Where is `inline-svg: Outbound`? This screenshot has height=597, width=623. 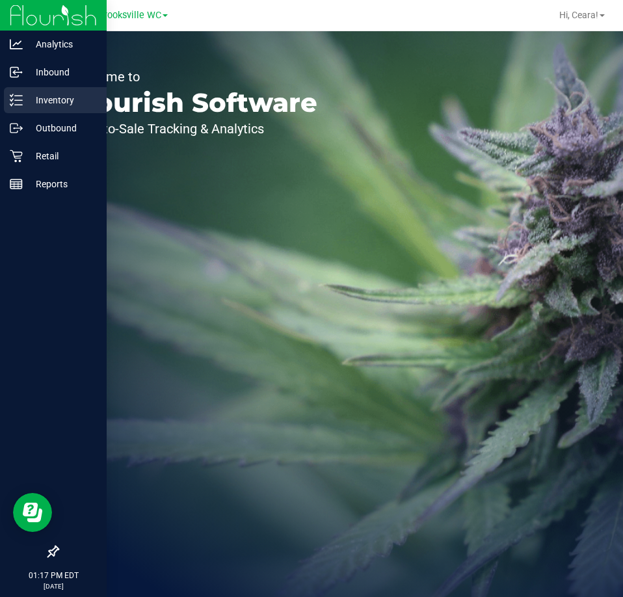
inline-svg: Outbound is located at coordinates (16, 128).